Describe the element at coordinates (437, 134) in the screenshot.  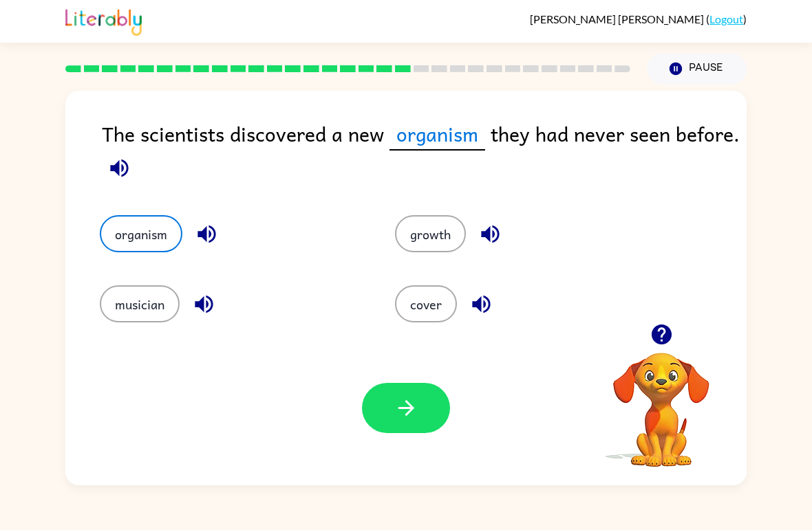
I see `span: organism` at that location.